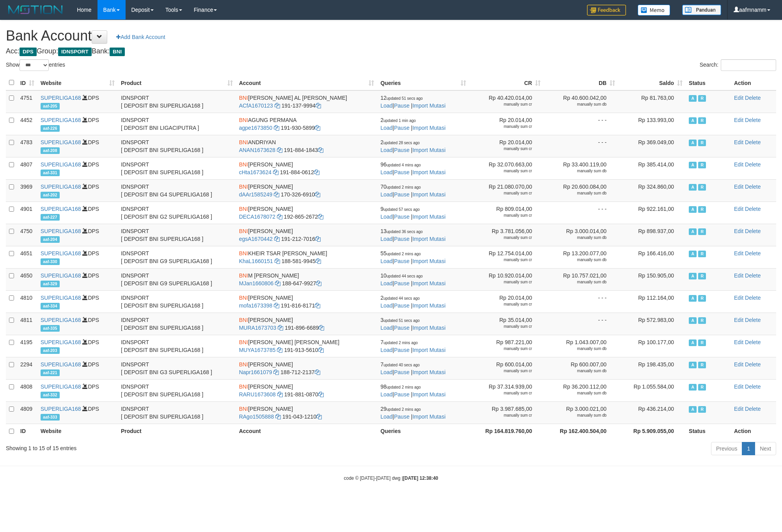  Describe the element at coordinates (50, 195) in the screenshot. I see `span: aaf-202` at that location.